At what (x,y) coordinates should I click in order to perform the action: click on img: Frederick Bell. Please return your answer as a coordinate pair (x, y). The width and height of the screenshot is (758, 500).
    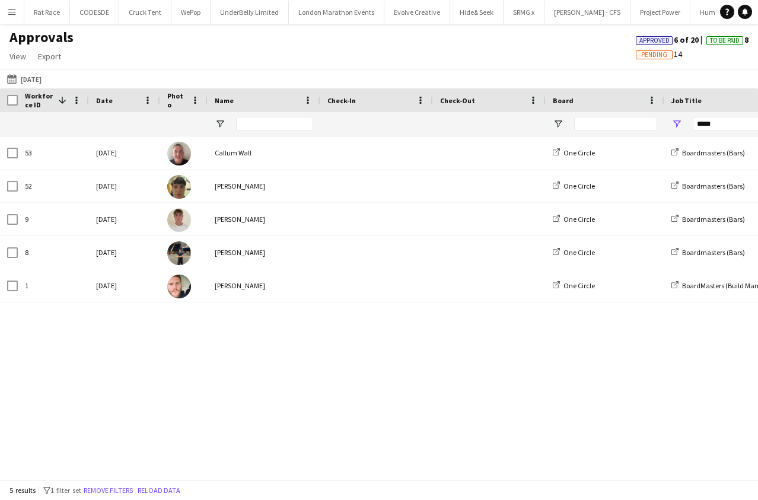
    Looking at the image, I should click on (179, 220).